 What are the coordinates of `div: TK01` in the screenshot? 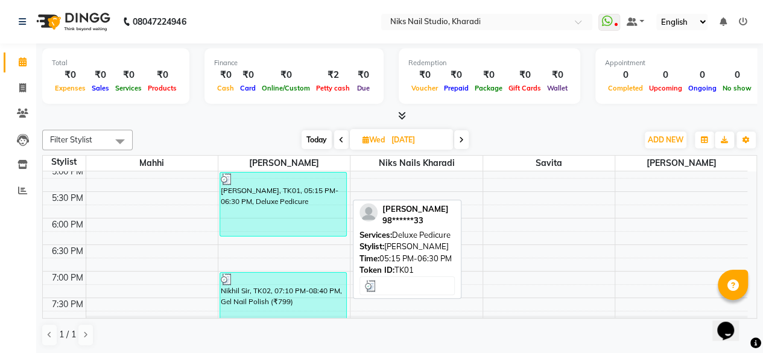 It's located at (407, 270).